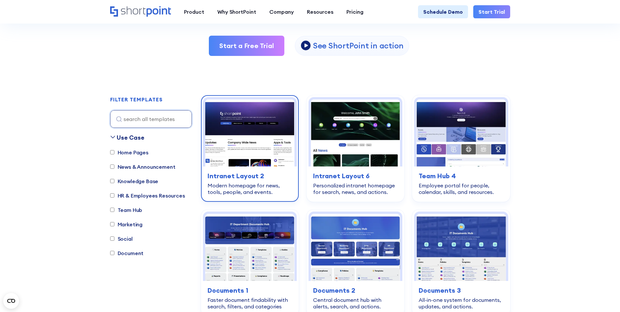 The width and height of the screenshot is (620, 312). I want to click on button: Open CMP widget, so click(11, 301).